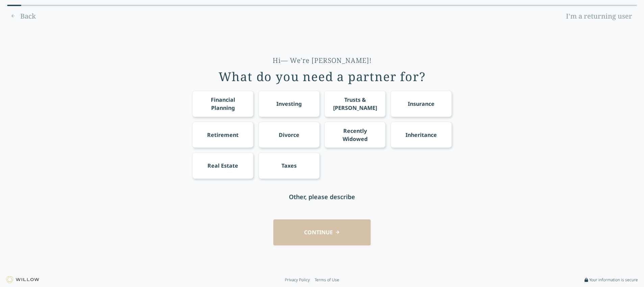 The width and height of the screenshot is (644, 287). I want to click on div: Recently Widowed, so click(355, 135).